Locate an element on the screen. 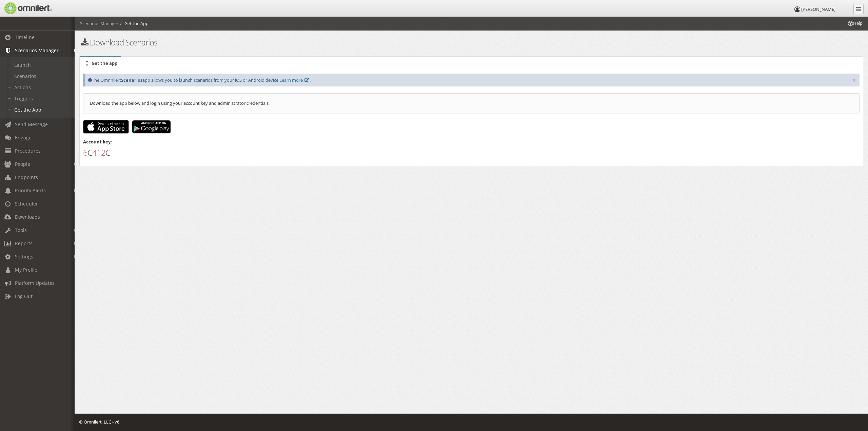 The image size is (868, 431). h1: C C is located at coordinates (471, 153).